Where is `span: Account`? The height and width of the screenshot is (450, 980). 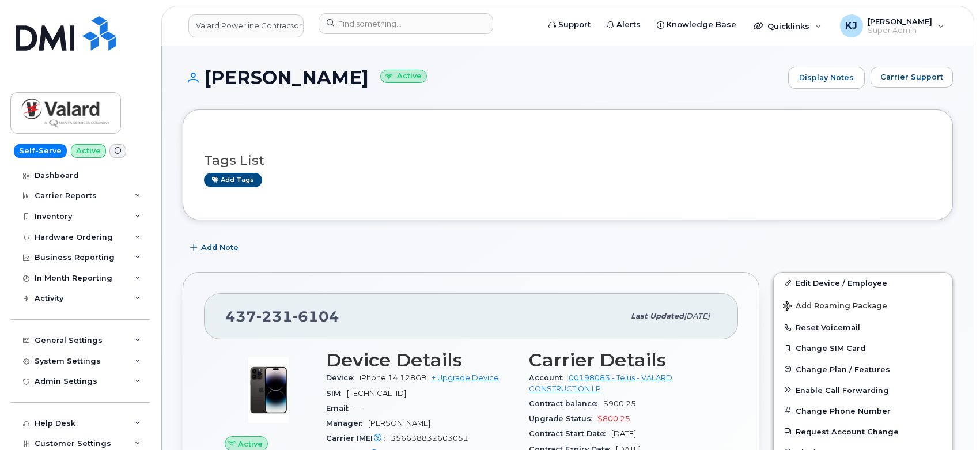
span: Account is located at coordinates (548, 378).